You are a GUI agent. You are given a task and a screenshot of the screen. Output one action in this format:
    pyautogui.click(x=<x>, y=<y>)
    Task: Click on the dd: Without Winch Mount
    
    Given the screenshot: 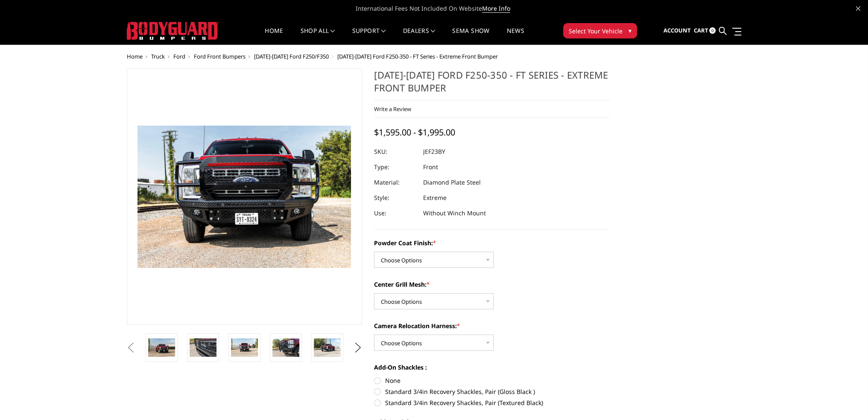 What is the action you would take?
    pyautogui.click(x=454, y=213)
    